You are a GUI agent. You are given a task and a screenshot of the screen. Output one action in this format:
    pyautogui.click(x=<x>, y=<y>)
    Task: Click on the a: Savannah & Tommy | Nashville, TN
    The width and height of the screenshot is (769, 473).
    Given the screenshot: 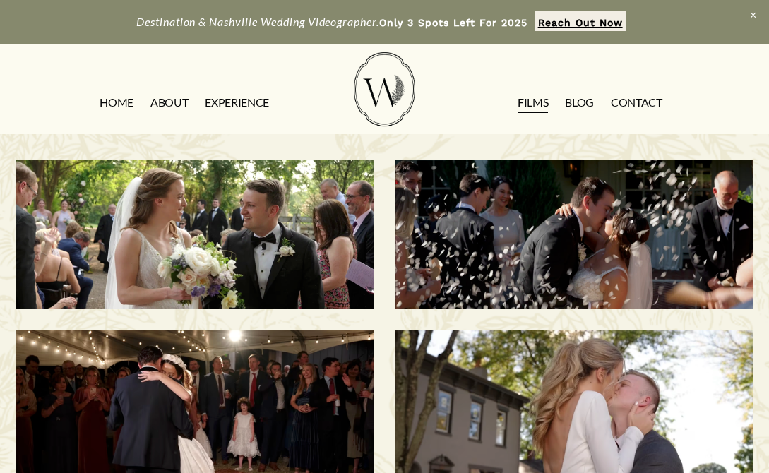 What is the action you would take?
    pyautogui.click(x=575, y=235)
    